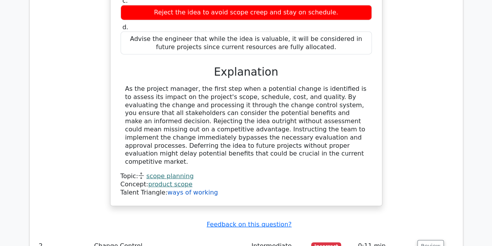 The height and width of the screenshot is (246, 492). Describe the element at coordinates (246, 43) in the screenshot. I see `div: Advise the engineer that while the idea is valuable, it will be considered in future projects sin...` at that location.